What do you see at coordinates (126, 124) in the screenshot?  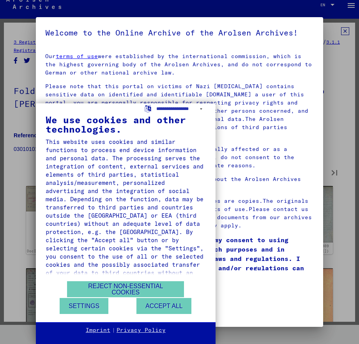 I see `div: We use cookies and other technologies.` at bounding box center [126, 124].